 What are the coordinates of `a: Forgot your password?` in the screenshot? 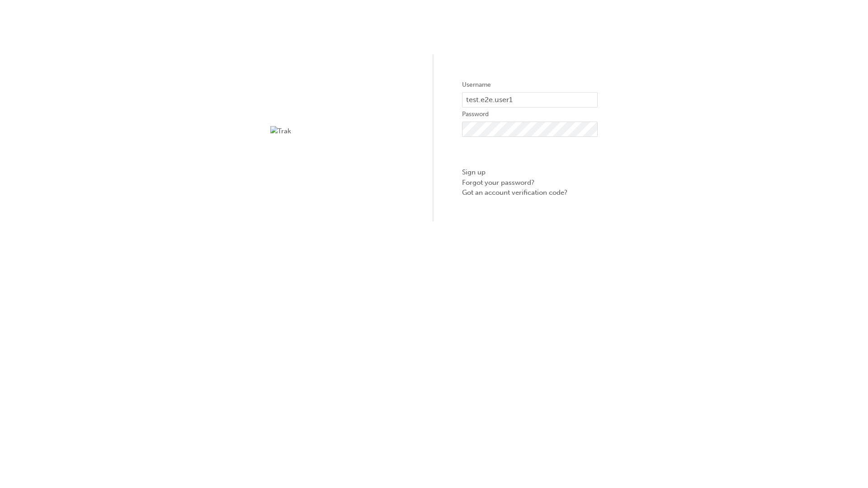 It's located at (530, 182).